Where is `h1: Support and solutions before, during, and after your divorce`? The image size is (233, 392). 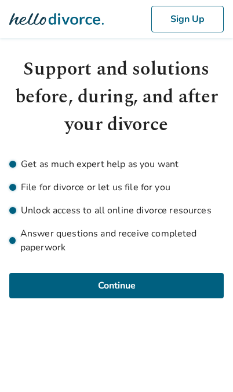 h1: Support and solutions before, during, and after your divorce is located at coordinates (116, 97).